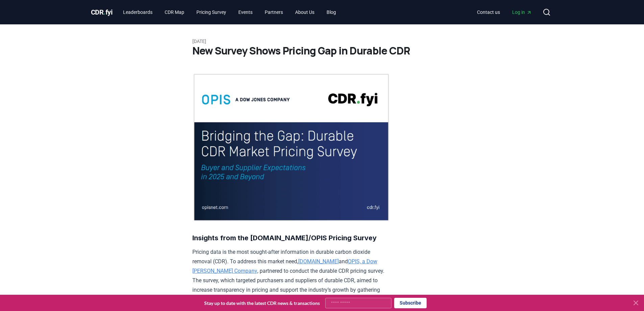 Image resolution: width=644 pixels, height=311 pixels. I want to click on a: Contact us, so click(488, 12).